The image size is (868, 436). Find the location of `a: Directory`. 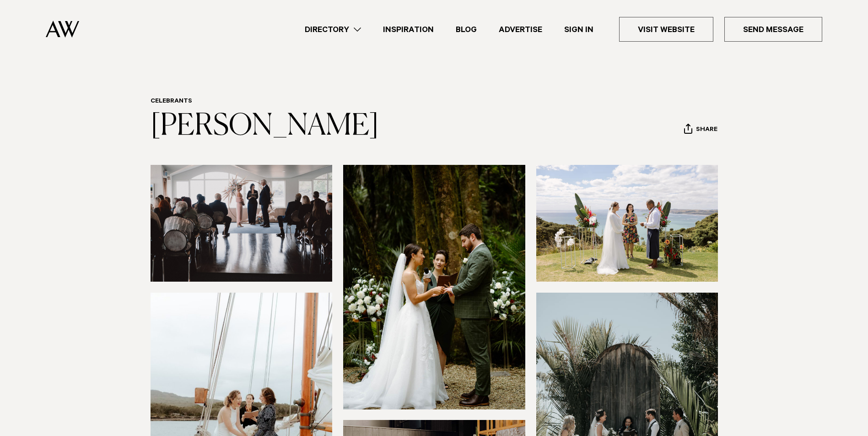

a: Directory is located at coordinates (333, 29).